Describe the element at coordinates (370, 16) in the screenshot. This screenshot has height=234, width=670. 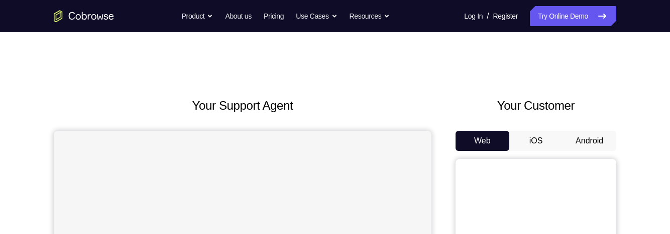
I see `button: Resources` at that location.